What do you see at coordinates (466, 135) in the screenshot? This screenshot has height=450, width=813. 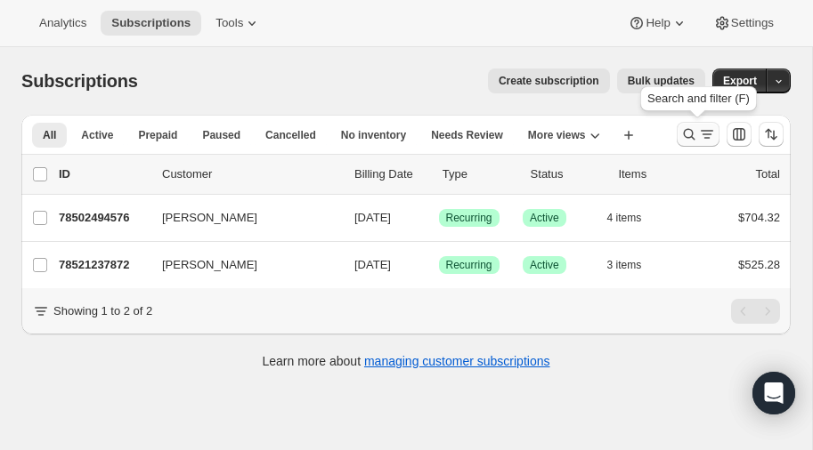 I see `span: Needs Review` at bounding box center [466, 135].